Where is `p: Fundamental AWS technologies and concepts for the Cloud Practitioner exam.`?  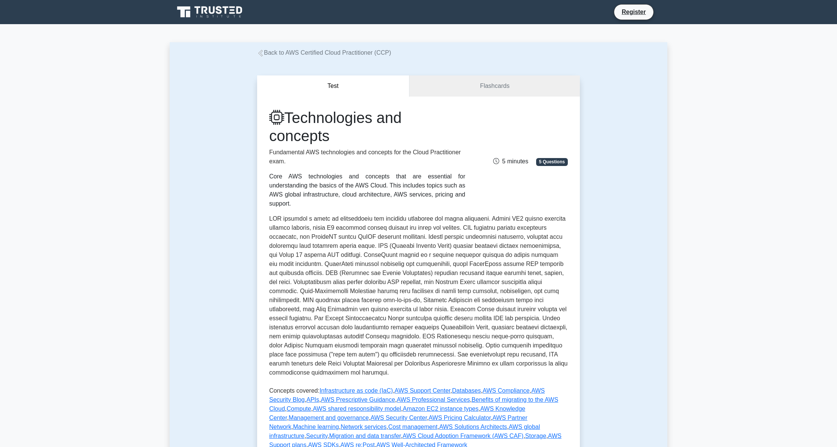 p: Fundamental AWS technologies and concepts for the Cloud Practitioner exam. is located at coordinates (367, 157).